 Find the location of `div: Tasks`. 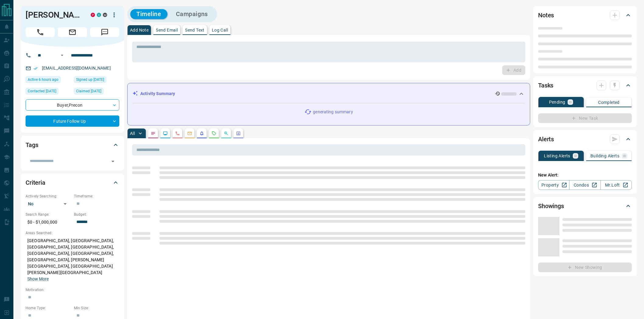

div: Tasks is located at coordinates (585, 86).